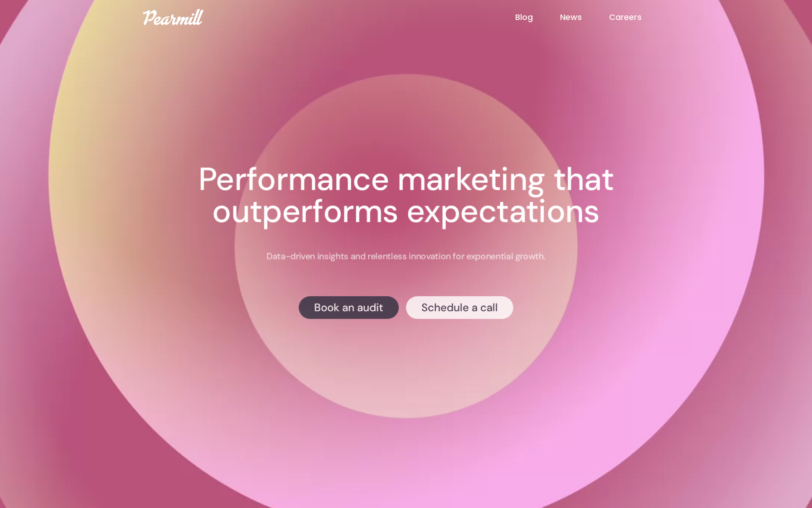  I want to click on a: Schedule a call, so click(459, 308).